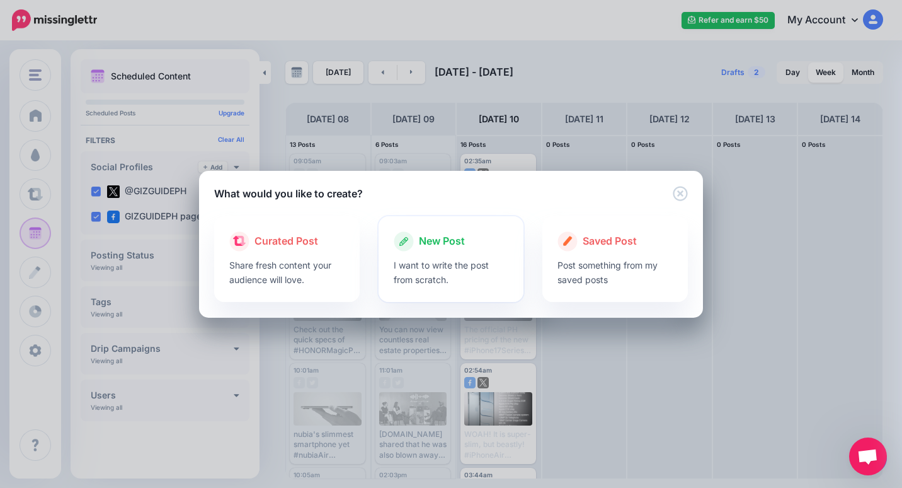  I want to click on img: create.png, so click(568, 241).